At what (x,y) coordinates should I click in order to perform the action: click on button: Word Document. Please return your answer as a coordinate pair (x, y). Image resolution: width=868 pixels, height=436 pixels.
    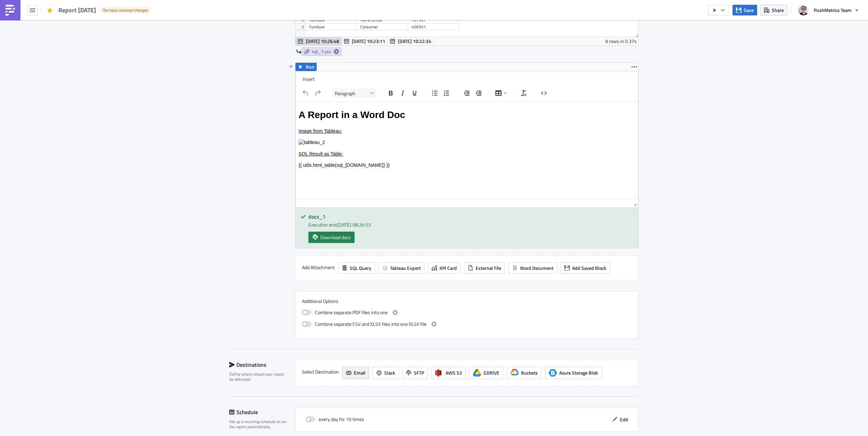
    Looking at the image, I should click on (532, 267).